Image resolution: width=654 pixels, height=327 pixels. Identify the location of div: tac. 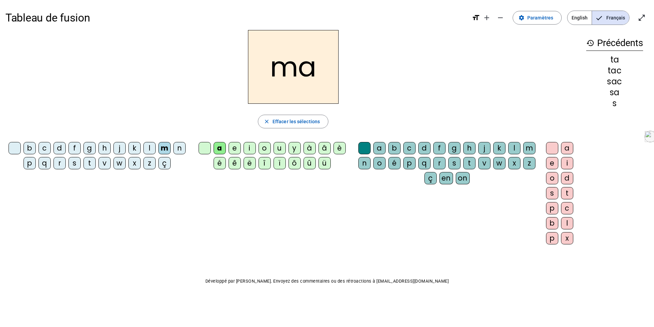
(615, 71).